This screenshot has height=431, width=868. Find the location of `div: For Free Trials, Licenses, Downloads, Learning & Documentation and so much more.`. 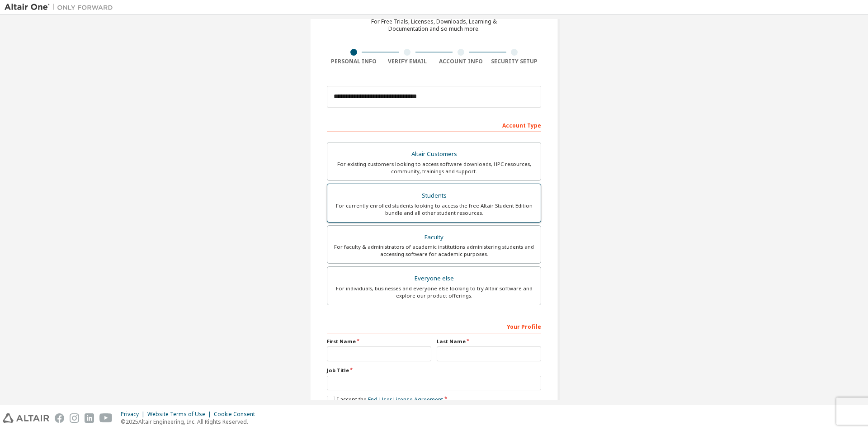

div: For Free Trials, Licenses, Downloads, Learning & Documentation and so much more. is located at coordinates (434, 25).